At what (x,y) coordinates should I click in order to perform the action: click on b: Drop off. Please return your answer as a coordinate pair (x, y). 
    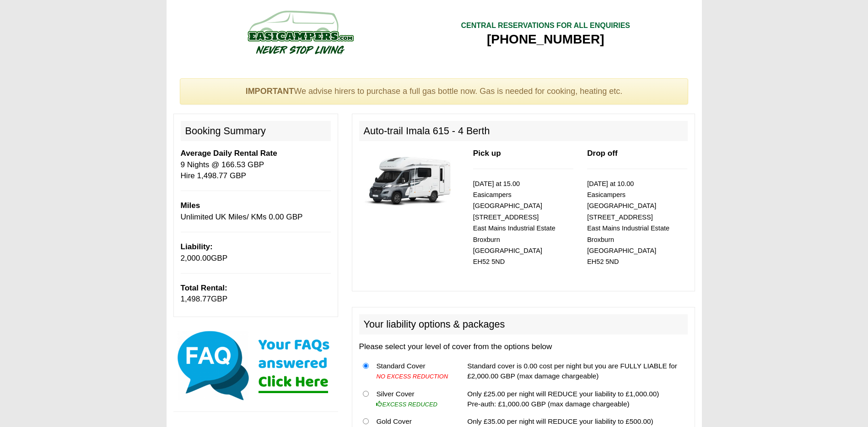
    Looking at the image, I should click on (602, 153).